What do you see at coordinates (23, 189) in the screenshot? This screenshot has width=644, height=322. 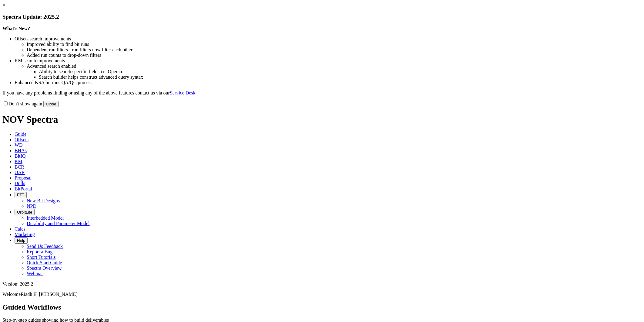 I see `span: BitPortal` at bounding box center [23, 189].